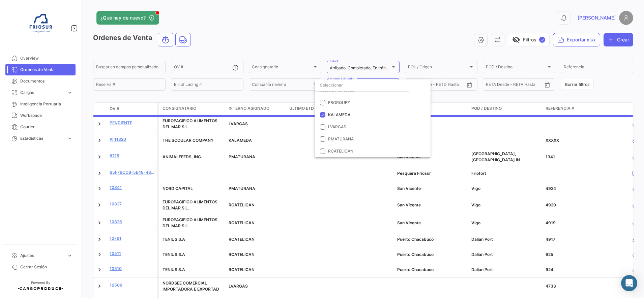  Describe the element at coordinates (341, 139) in the screenshot. I see `span: PMATURANA` at that location.